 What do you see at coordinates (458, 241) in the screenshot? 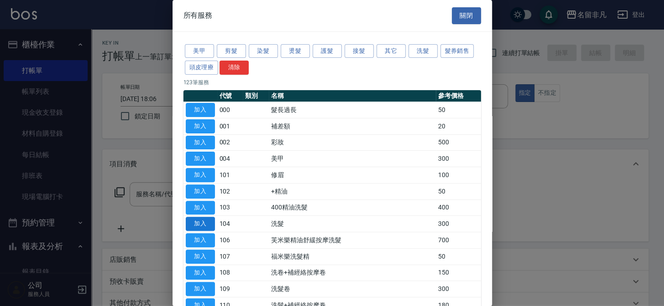
I see `td: 700` at bounding box center [458, 241].